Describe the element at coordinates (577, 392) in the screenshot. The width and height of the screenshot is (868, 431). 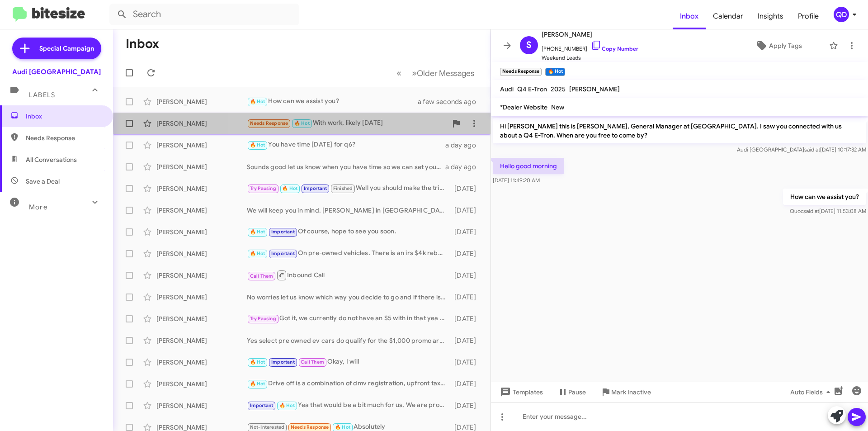
I see `span: Pause` at that location.